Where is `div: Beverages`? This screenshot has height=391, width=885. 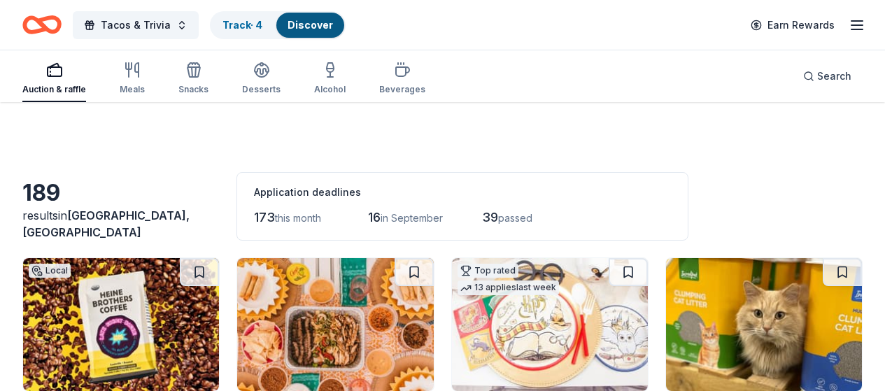
div: Beverages is located at coordinates (402, 90).